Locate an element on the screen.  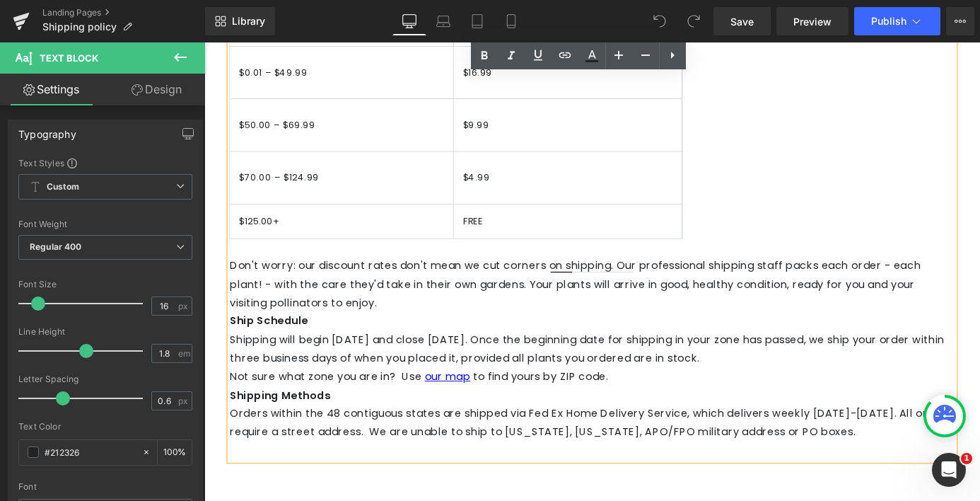
p: $16.99 is located at coordinates (400, 32).